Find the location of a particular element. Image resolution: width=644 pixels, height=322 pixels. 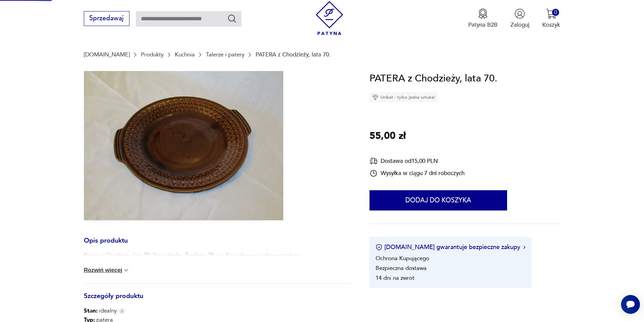

div: Unikat - tylko jedna sztuka! is located at coordinates (404, 97).